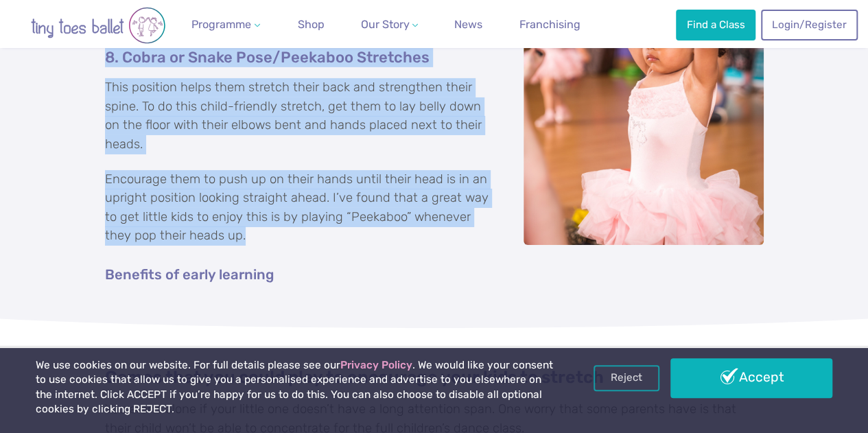  I want to click on a: Benefits of early learning, so click(190, 275).